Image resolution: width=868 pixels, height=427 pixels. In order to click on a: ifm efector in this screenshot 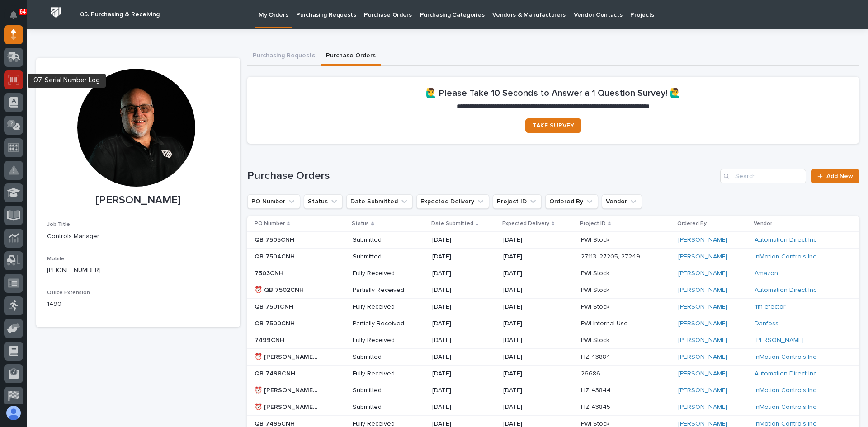, I will do `click(770, 307)`.